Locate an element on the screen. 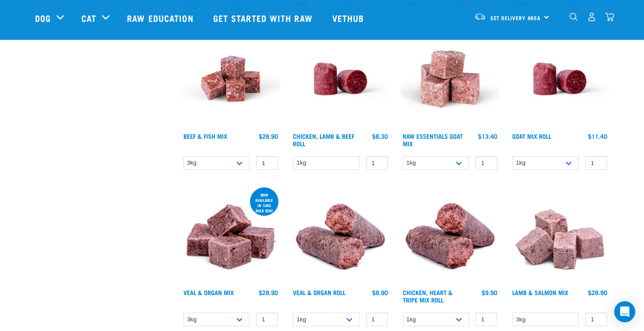 Image resolution: width=644 pixels, height=331 pixels. div: $9.90 is located at coordinates (489, 292).